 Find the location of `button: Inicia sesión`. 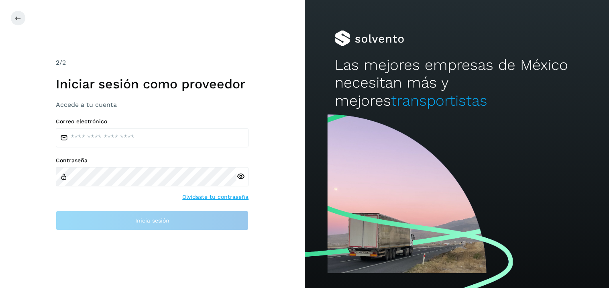

button: Inicia sesión is located at coordinates (152, 220).